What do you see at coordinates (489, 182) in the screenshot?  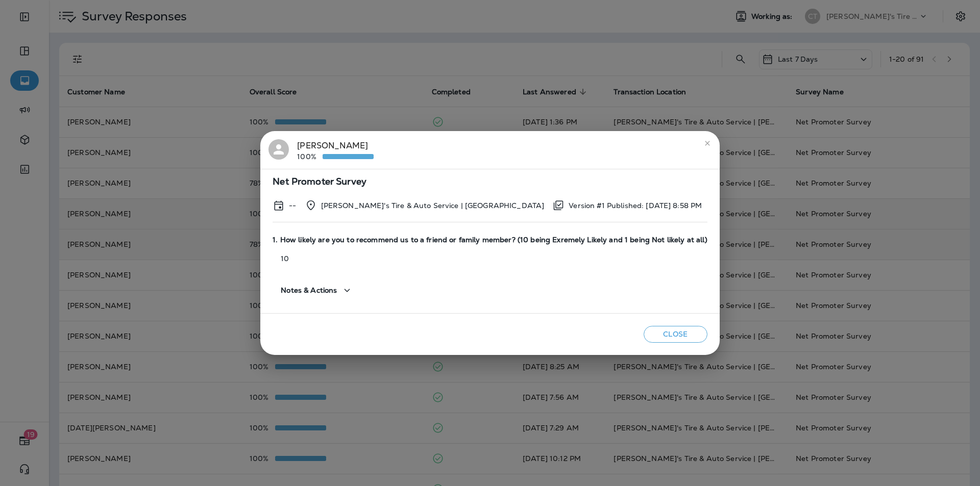 I see `span: Net Promoter Survey` at bounding box center [489, 182].